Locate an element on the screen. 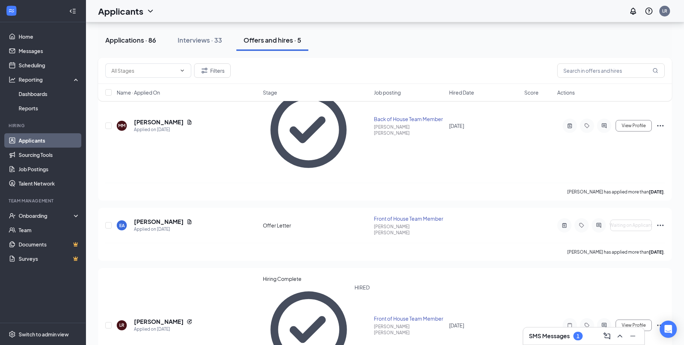  div: Switch to admin view is located at coordinates (44, 334).